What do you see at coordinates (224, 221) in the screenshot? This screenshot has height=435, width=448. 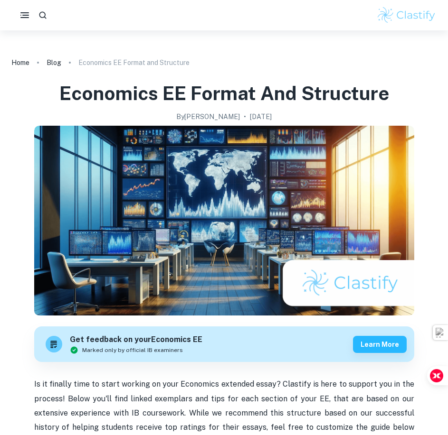 I see `img: Economics EE Format and Structure cover image` at bounding box center [224, 221].